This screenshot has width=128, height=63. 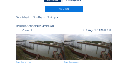 What do you see at coordinates (22, 17) in the screenshot?
I see `input: Search by date 󰅀` at bounding box center [22, 17].